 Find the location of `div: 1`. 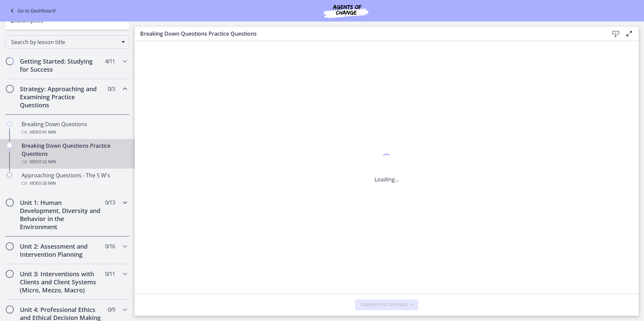

div: 1 is located at coordinates (387, 160).